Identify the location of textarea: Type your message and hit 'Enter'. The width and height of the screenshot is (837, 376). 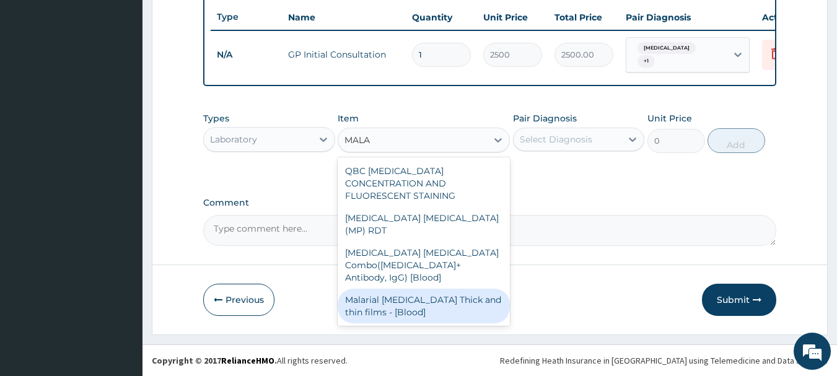
(121, 269).